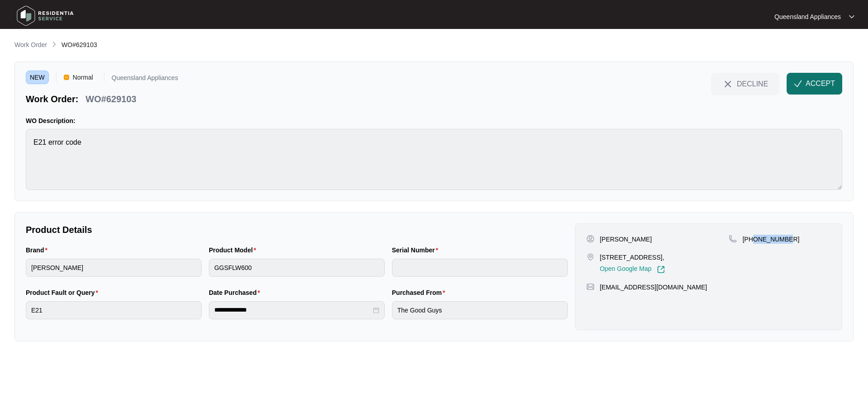 Image resolution: width=868 pixels, height=412 pixels. Describe the element at coordinates (37, 77) in the screenshot. I see `span: NEW` at that location.